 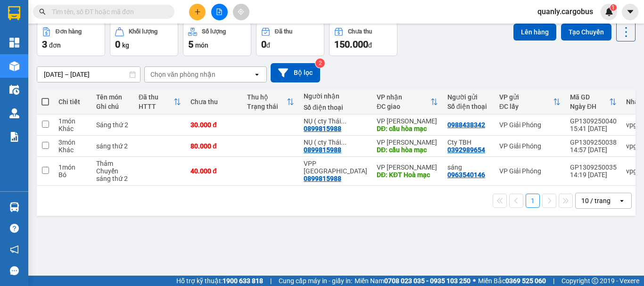 I want to click on span: 3, so click(x=44, y=44).